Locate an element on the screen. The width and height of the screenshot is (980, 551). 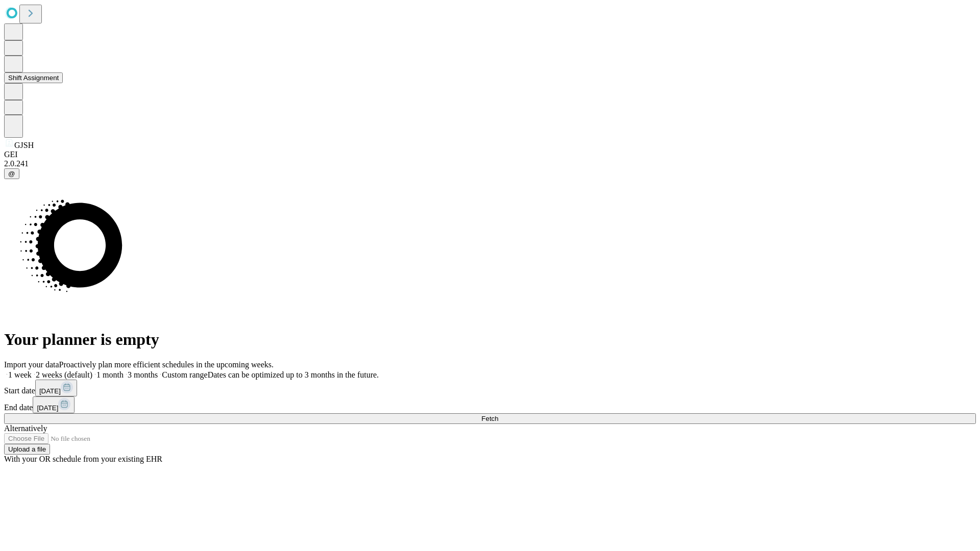
div: End date is located at coordinates (490, 404).